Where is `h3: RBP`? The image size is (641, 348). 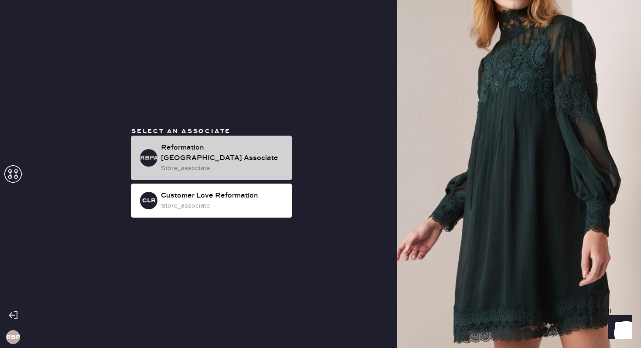 h3: RBP is located at coordinates (13, 337).